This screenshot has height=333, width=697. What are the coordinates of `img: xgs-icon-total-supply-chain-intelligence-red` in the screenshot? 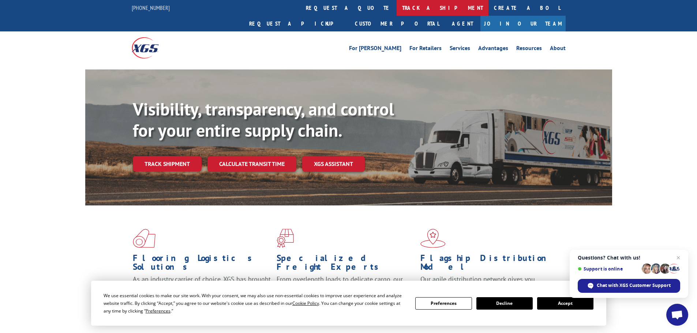 It's located at (144, 238).